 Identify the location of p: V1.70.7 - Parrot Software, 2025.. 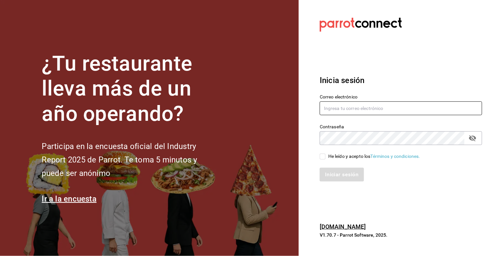
(401, 235).